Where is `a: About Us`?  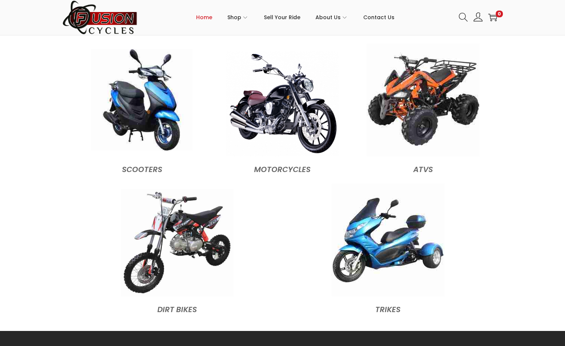 a: About Us is located at coordinates (332, 17).